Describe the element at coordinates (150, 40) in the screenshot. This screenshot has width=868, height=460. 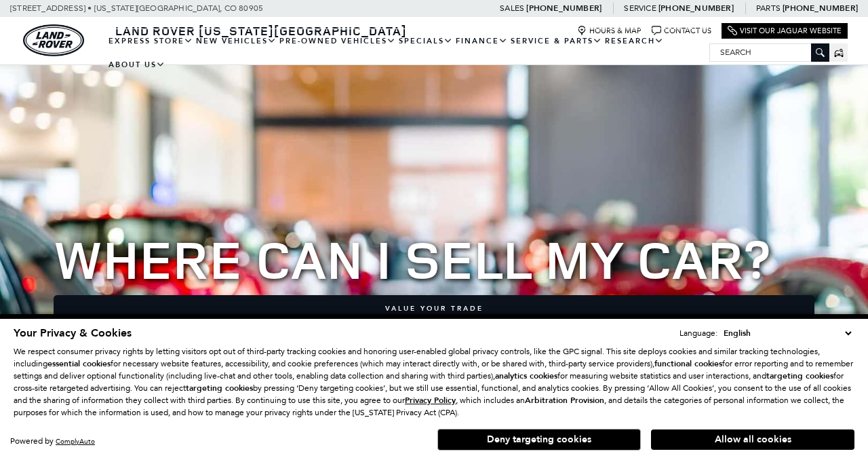
I see `a: EXPRESS STORE` at that location.